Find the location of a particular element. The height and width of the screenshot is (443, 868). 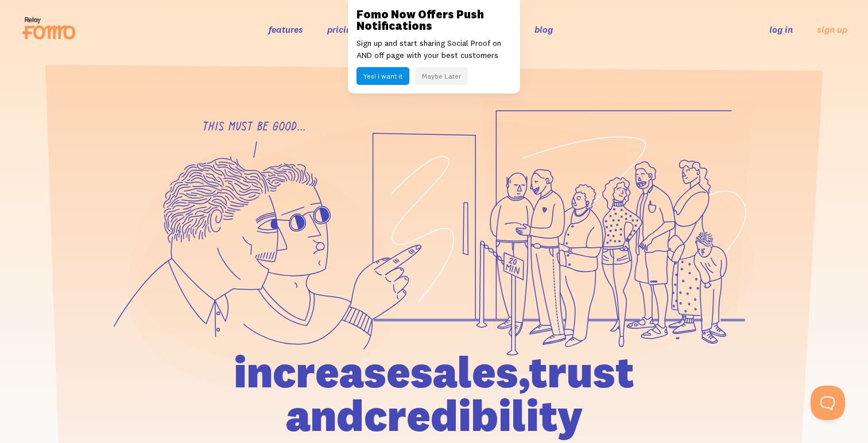

a: log in is located at coordinates (781, 30).